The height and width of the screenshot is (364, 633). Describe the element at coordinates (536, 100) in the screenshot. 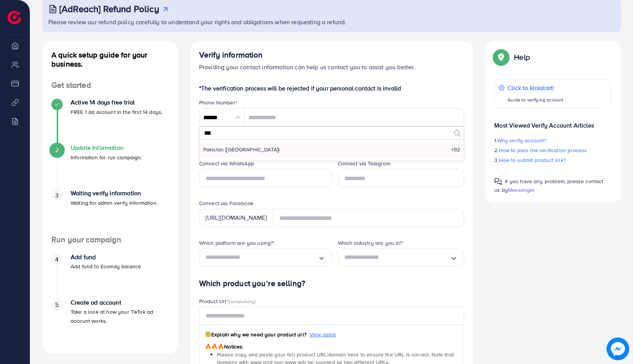

I see `p: Guide to verifying account` at that location.